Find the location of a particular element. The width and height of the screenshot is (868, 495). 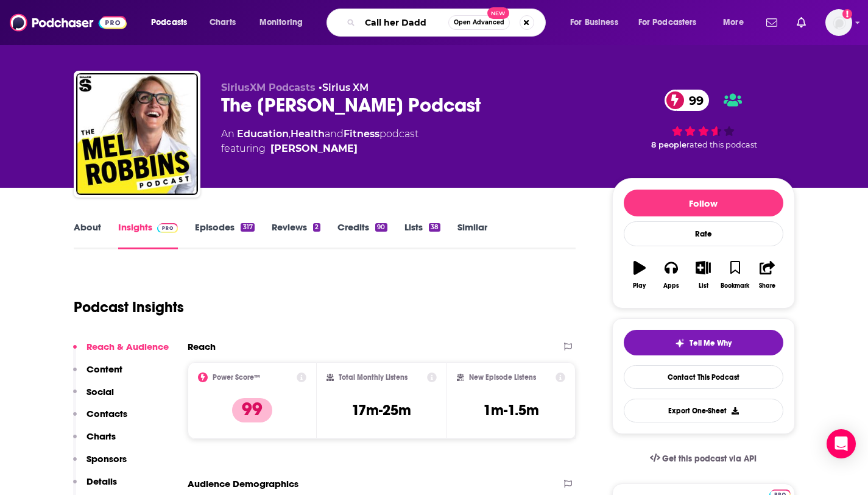

h2: Reach is located at coordinates (202, 346).